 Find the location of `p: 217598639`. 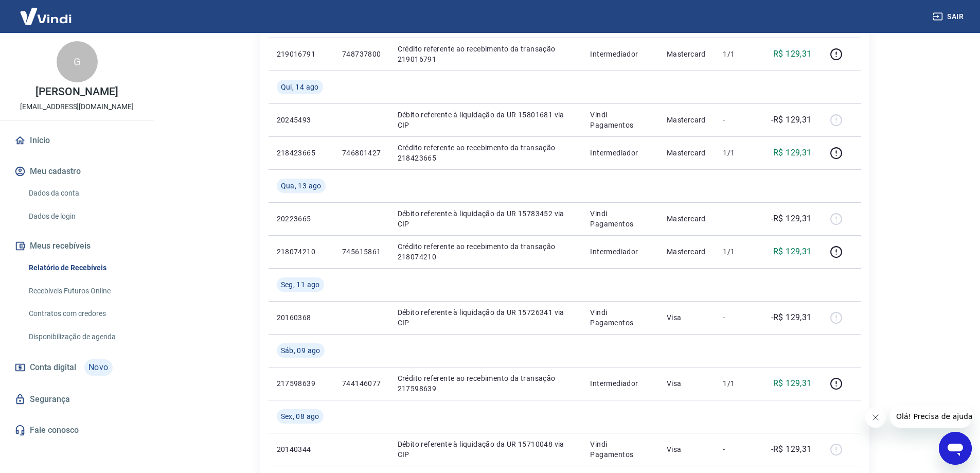

p: 217598639 is located at coordinates (301, 383).